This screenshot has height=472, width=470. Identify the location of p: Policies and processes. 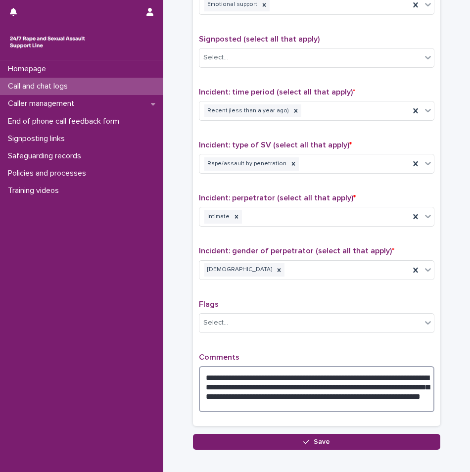
(49, 173).